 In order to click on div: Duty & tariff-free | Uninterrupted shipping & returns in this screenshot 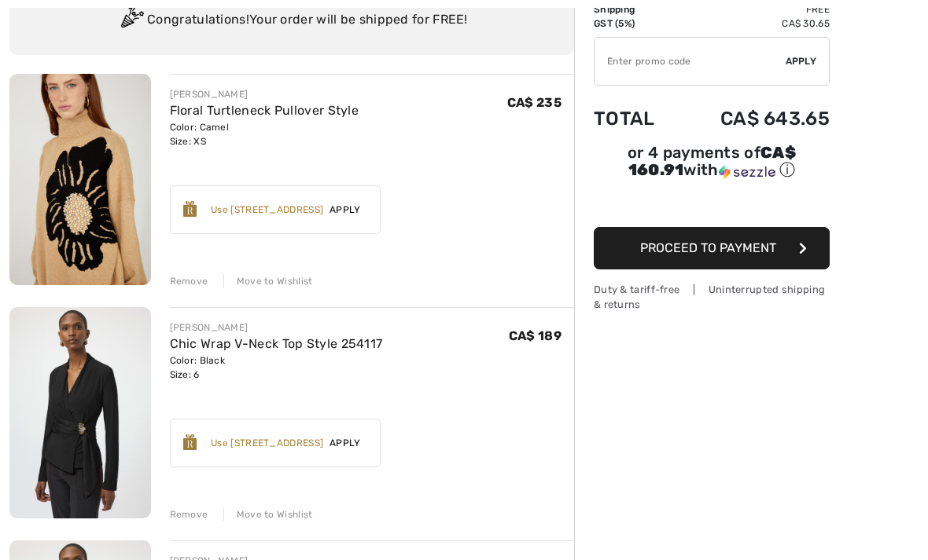, I will do `click(712, 297)`.